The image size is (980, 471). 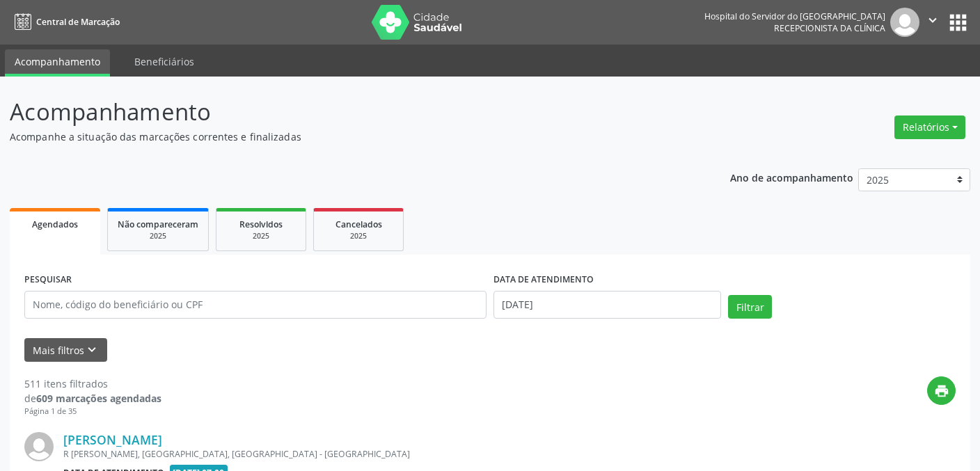 I want to click on a: Beneficiários, so click(x=165, y=61).